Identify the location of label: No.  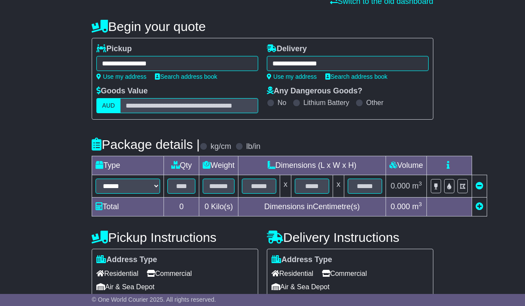
(282, 103).